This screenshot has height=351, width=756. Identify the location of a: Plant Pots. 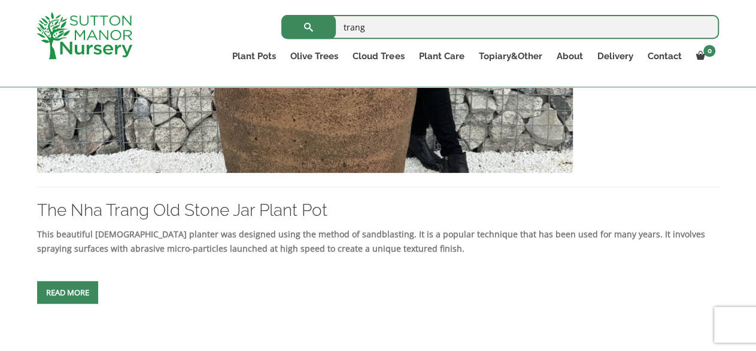
(254, 56).